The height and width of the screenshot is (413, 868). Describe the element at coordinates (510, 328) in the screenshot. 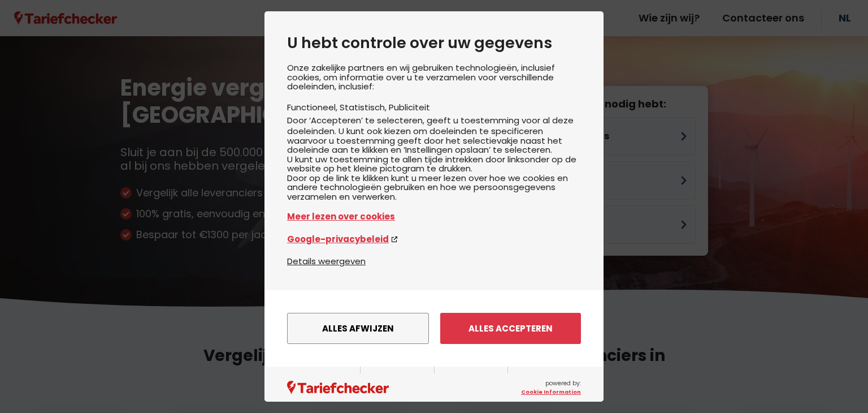

I see `button: Alles accepteren` at that location.